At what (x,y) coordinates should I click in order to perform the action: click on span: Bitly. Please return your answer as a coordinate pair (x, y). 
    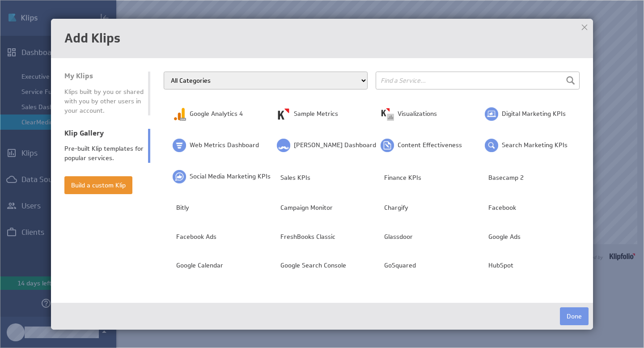
    Looking at the image, I should click on (196, 208).